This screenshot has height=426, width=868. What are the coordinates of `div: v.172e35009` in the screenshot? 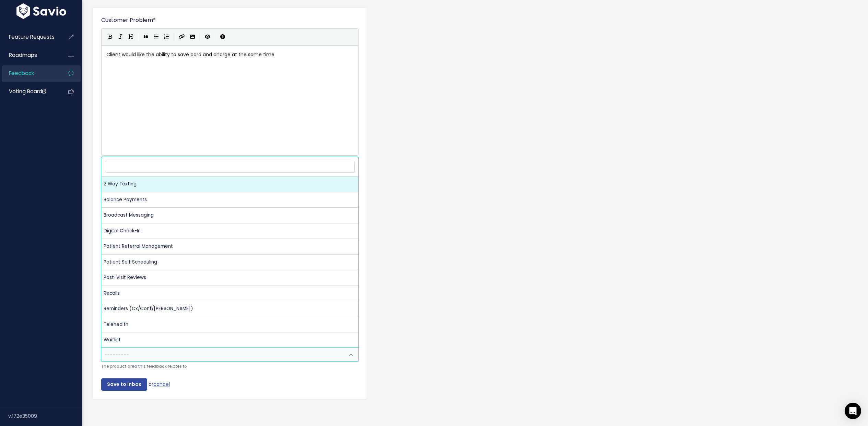 It's located at (45, 417).